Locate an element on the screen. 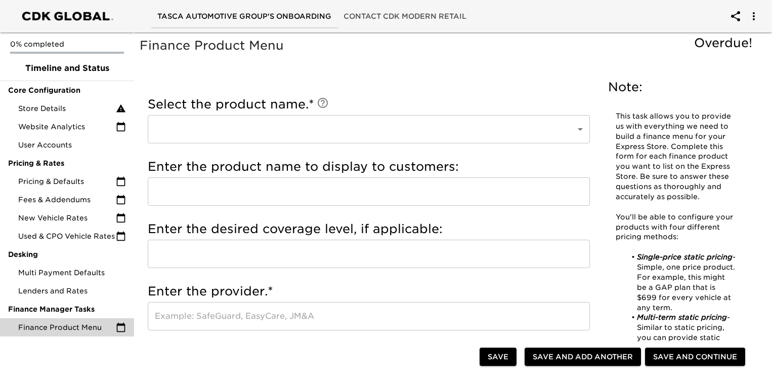 This screenshot has height=374, width=772. p: This task allows you to provide us with everything we need to build a finance menu for your Expre... is located at coordinates (676, 156).